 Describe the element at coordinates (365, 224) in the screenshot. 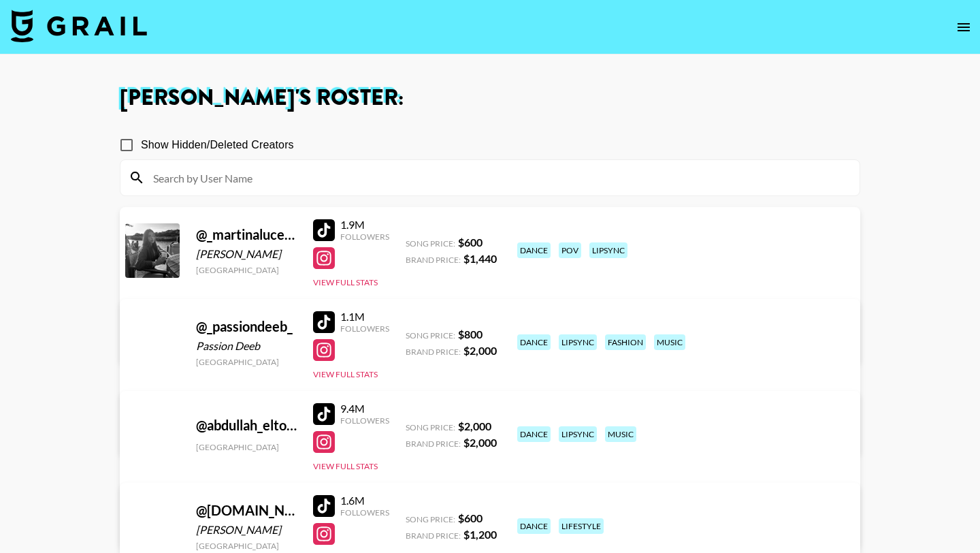

I see `div: 1.9M` at that location.